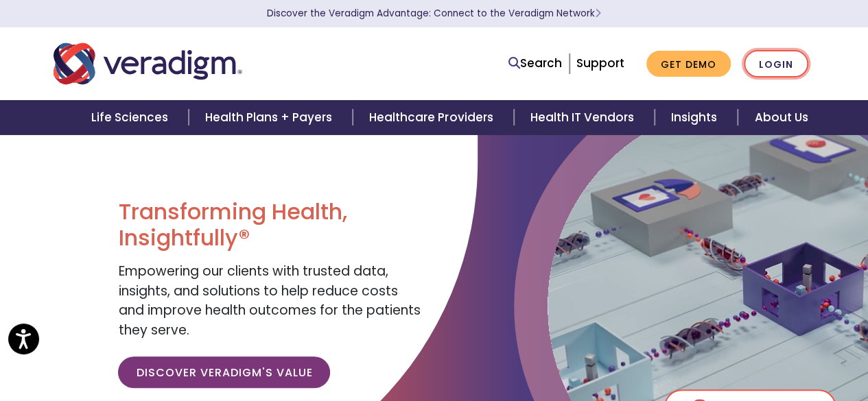 The height and width of the screenshot is (401, 868). I want to click on h1: Transforming Health, Insightfully®, so click(270, 225).